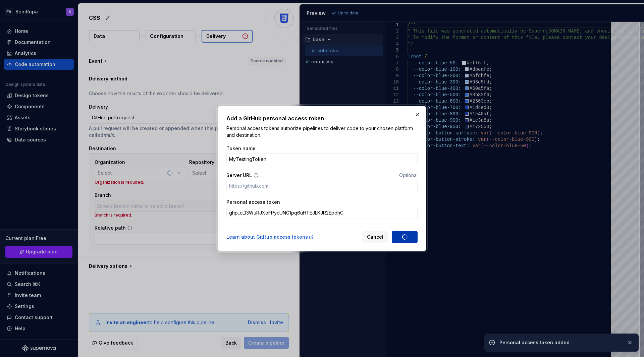 The width and height of the screenshot is (644, 357). What do you see at coordinates (322, 132) in the screenshot?
I see `p: Personal access tokens authorize pipelines to deliver code to your chosen platform and destination.` at bounding box center [322, 132].